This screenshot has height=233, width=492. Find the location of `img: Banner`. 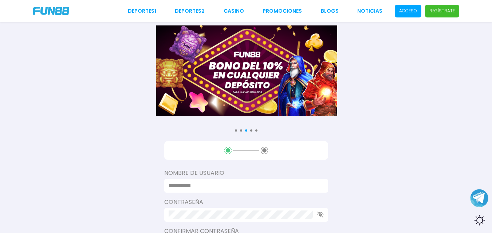

img: Banner is located at coordinates (247, 71).